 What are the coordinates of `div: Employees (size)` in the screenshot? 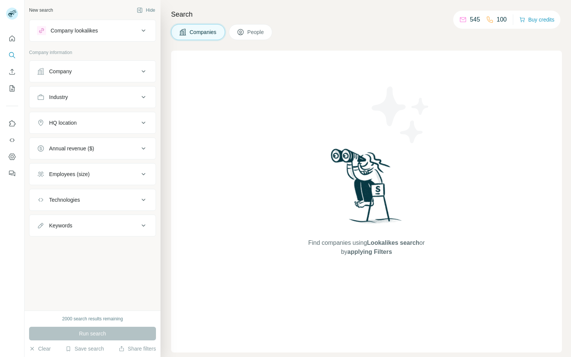 It's located at (69, 174).